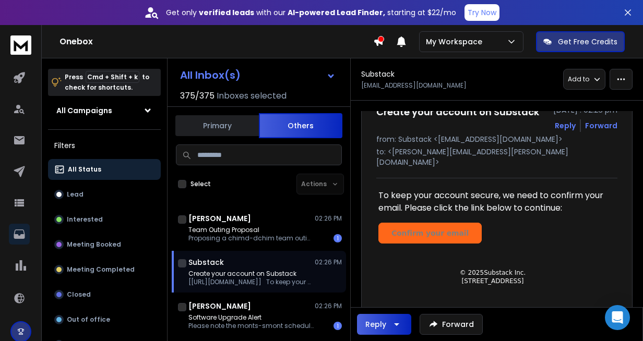  What do you see at coordinates (217, 126) in the screenshot?
I see `button: Primary` at bounding box center [217, 126].